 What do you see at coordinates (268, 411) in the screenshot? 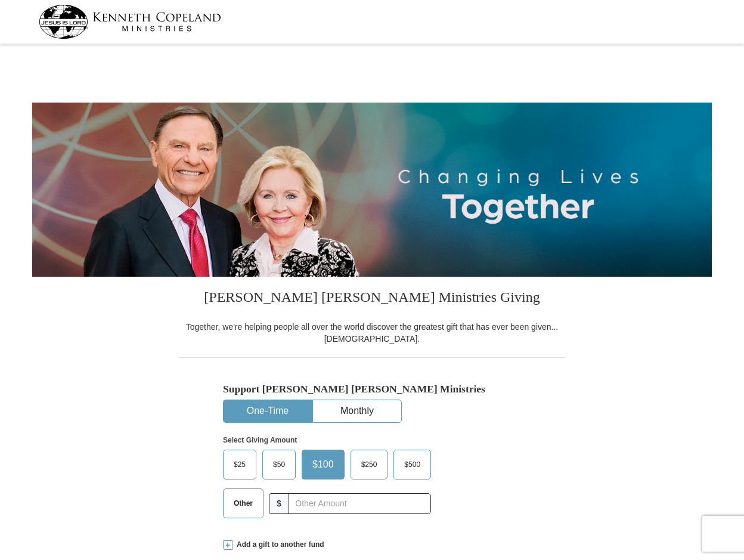
I see `button: One-Time` at bounding box center [268, 411].